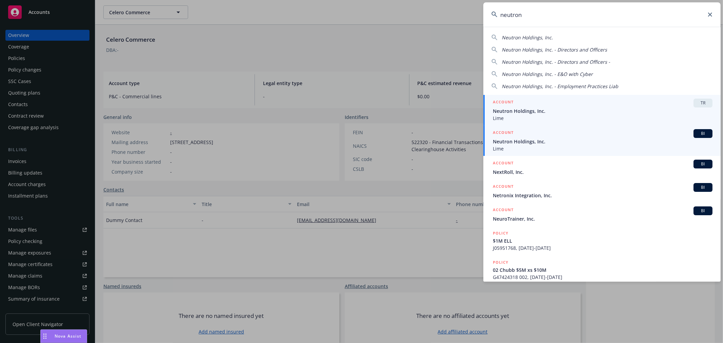  What do you see at coordinates (602, 15) in the screenshot?
I see `input: Search...` at bounding box center [602, 15].